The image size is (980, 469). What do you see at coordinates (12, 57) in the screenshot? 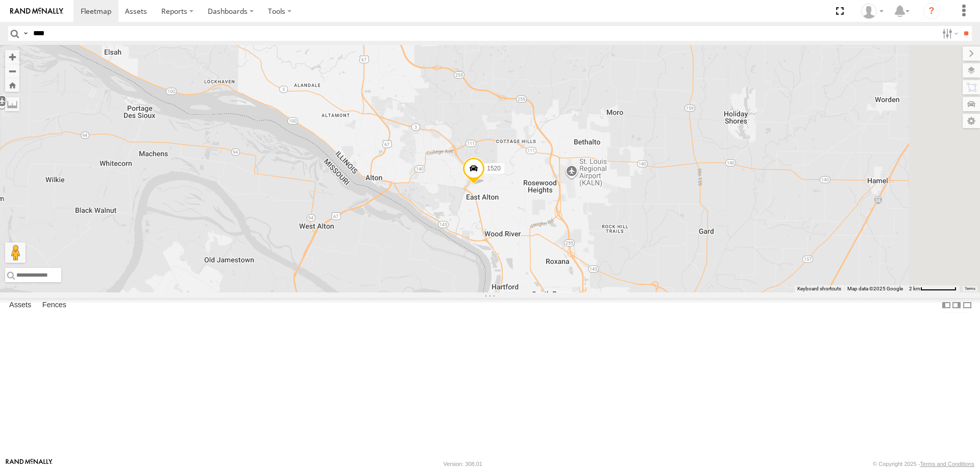
I see `button: Zoom in` at bounding box center [12, 57].